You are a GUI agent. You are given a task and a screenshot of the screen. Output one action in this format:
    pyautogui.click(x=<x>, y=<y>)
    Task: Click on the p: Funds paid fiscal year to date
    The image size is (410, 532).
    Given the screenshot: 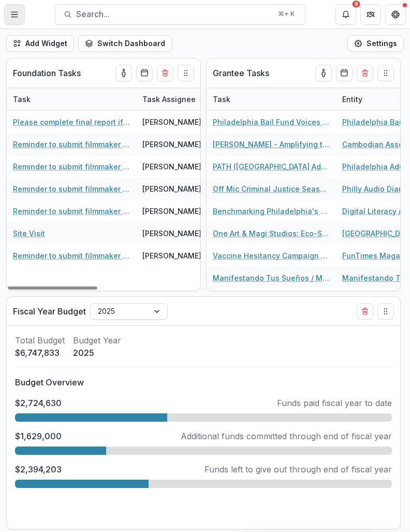 What is the action you would take?
    pyautogui.click(x=334, y=403)
    